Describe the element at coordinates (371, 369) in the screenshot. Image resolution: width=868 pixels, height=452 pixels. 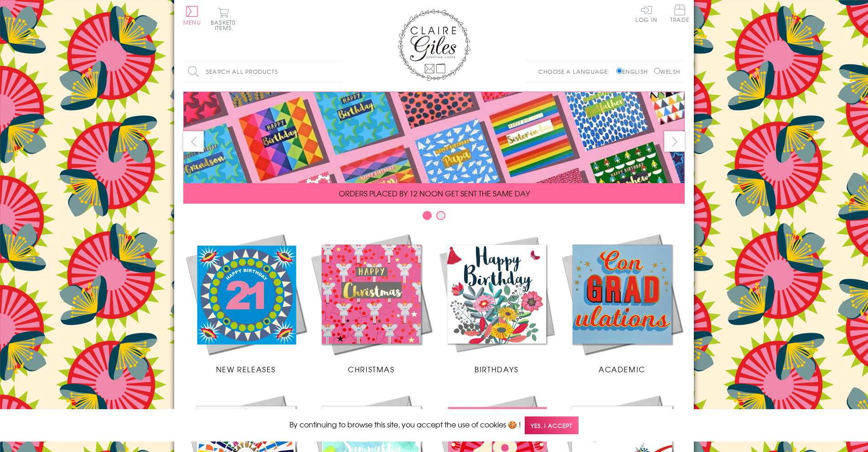
I see `span: Christmas` at that location.